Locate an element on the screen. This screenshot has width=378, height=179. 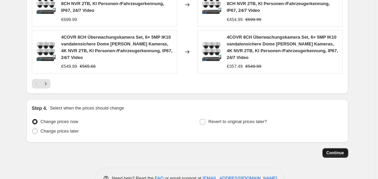
button: Next is located at coordinates (46, 84).